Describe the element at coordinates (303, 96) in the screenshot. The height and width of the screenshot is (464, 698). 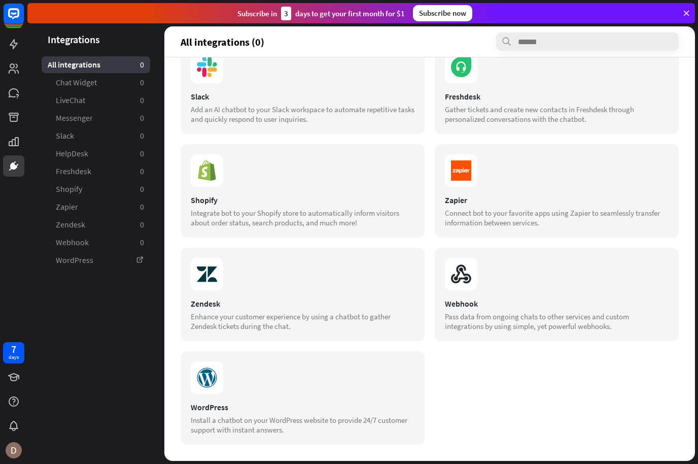
I see `div: Slack` at that location.